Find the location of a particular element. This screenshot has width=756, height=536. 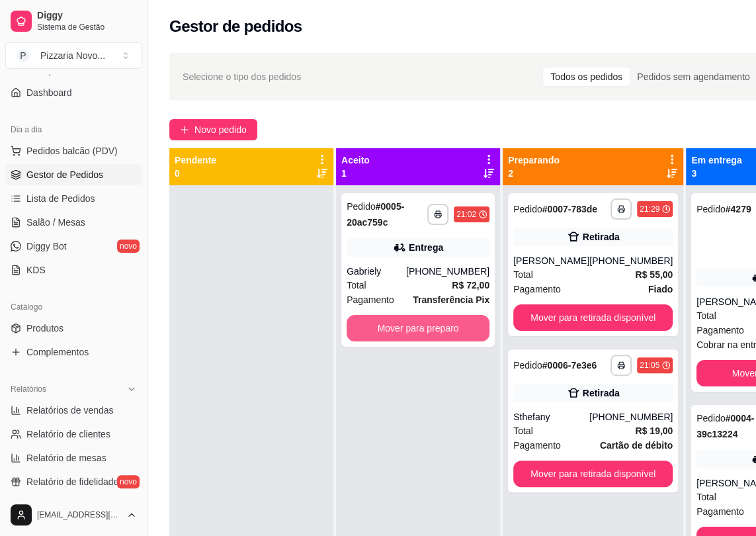

a: Relatório de clientes is located at coordinates (74, 434).